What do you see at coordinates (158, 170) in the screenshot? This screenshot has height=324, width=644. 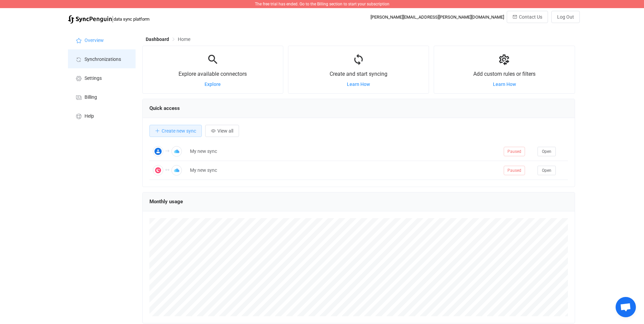 I see `img: Copper CRM Contacts` at bounding box center [158, 170].